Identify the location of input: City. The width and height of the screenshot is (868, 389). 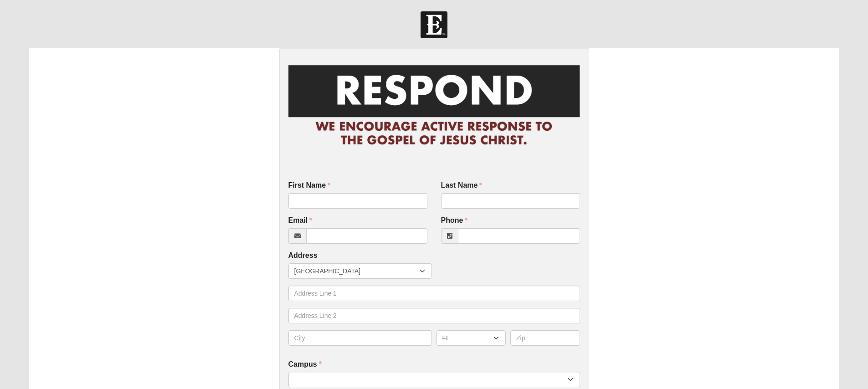
(360, 338).